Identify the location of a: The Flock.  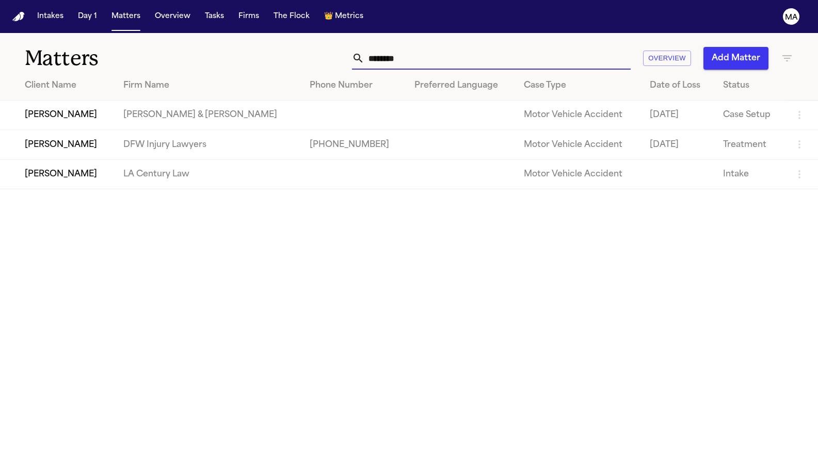
(292, 17).